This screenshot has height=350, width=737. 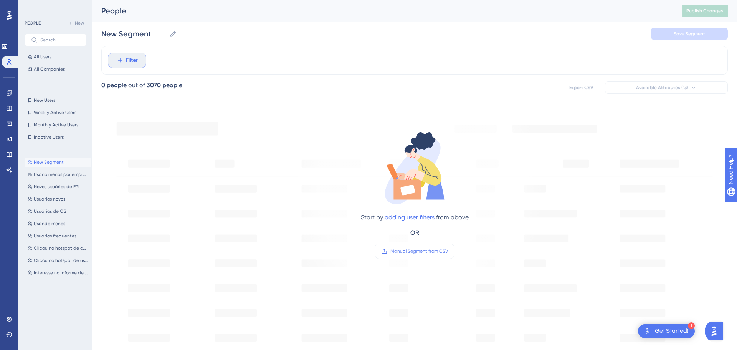 I want to click on span: Usuários frequentes, so click(x=55, y=236).